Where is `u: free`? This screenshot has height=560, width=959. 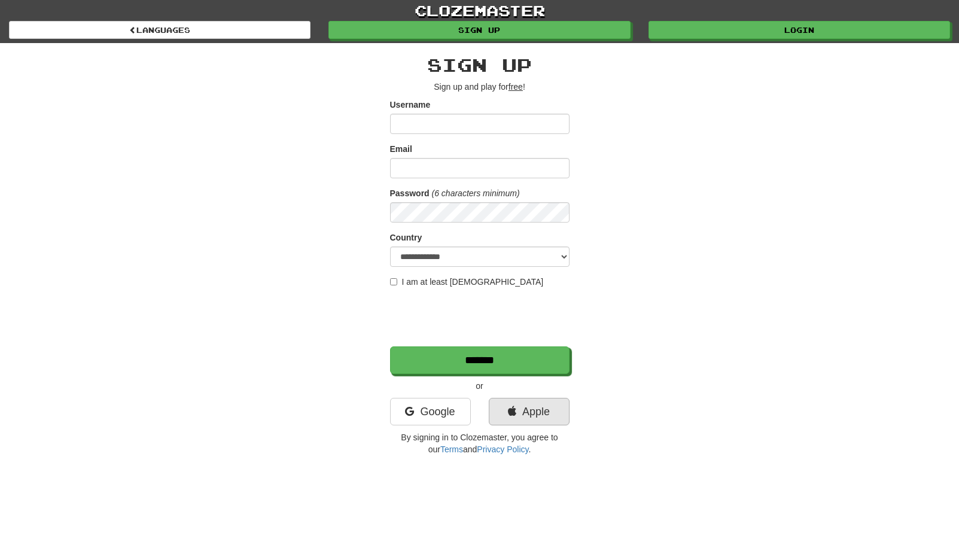
u: free is located at coordinates (516, 87).